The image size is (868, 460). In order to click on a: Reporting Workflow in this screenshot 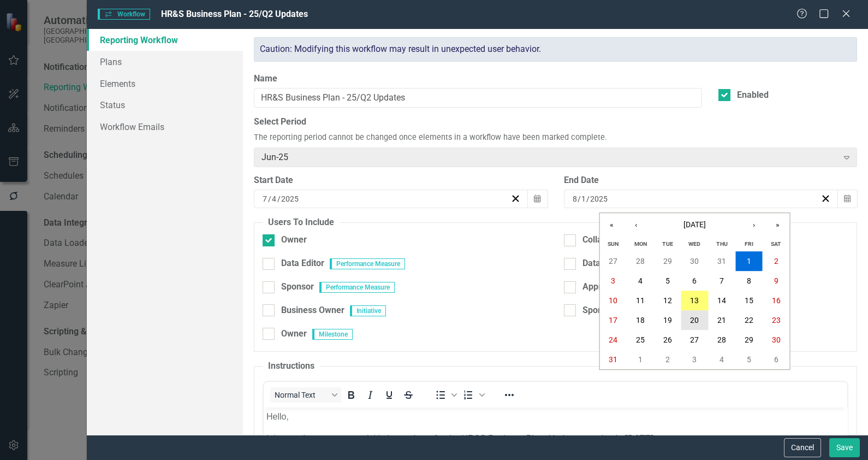, I will do `click(165, 40)`.